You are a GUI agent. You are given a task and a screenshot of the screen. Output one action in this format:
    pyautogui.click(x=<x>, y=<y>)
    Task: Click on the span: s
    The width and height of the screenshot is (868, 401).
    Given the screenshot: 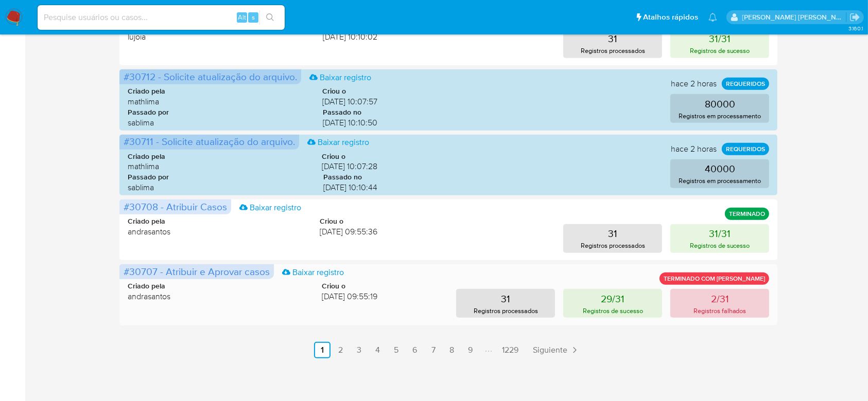 What is the action you would take?
    pyautogui.click(x=253, y=17)
    